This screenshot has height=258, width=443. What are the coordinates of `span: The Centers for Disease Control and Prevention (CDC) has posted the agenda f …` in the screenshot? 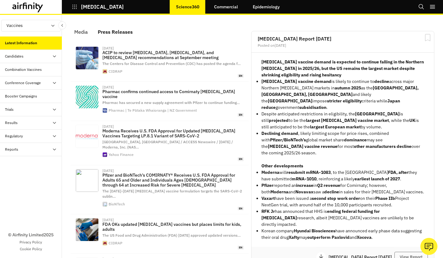 It's located at (171, 63).